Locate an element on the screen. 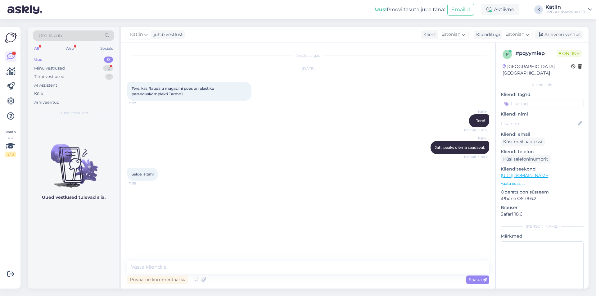 The image size is (596, 296). div: Minu vestlused is located at coordinates (49, 68).